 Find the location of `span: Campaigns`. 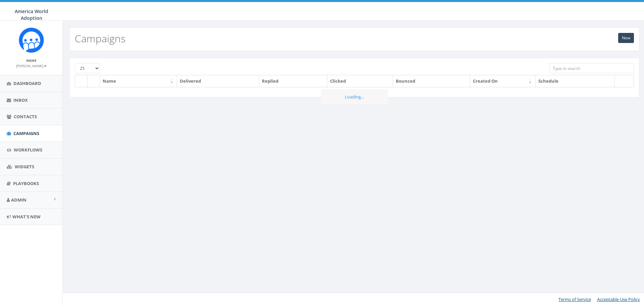

span: Campaigns is located at coordinates (26, 133).